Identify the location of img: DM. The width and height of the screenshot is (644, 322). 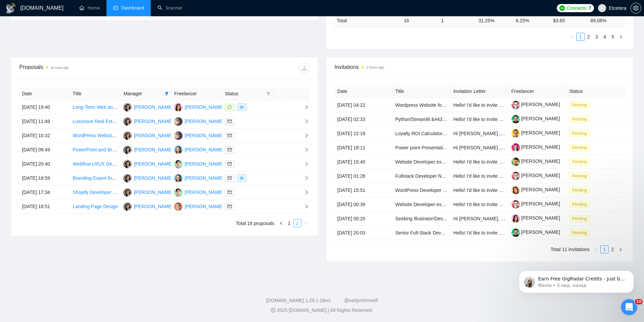
(178, 164).